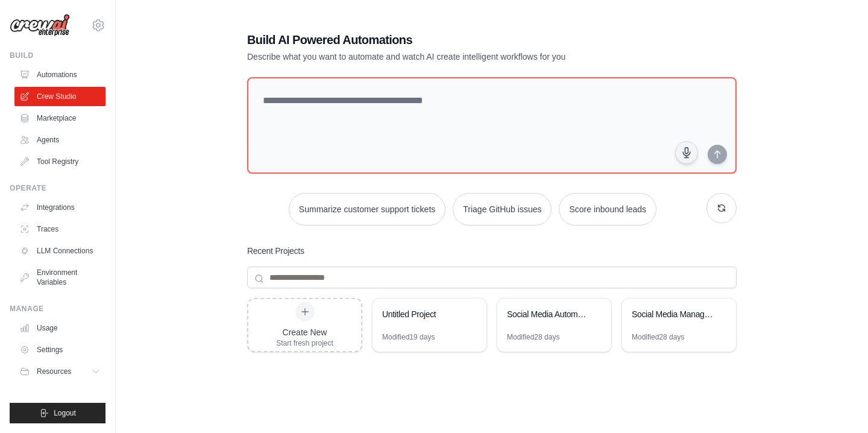 The image size is (868, 433). Describe the element at coordinates (60, 208) in the screenshot. I see `a: Integrations` at that location.